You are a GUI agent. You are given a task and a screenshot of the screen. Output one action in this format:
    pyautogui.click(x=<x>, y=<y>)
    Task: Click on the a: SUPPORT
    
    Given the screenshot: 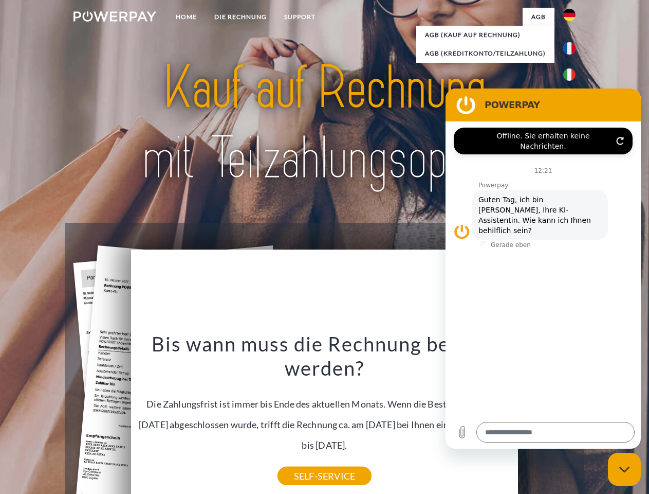 What is the action you would take?
    pyautogui.click(x=300, y=17)
    